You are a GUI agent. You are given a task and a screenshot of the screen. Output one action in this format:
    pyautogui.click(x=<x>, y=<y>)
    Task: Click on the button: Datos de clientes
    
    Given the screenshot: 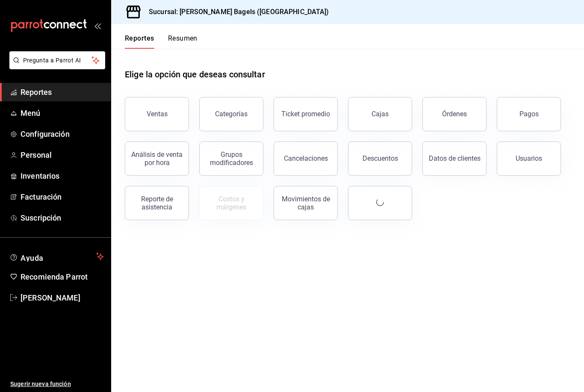 What is the action you would take?
    pyautogui.click(x=454, y=159)
    